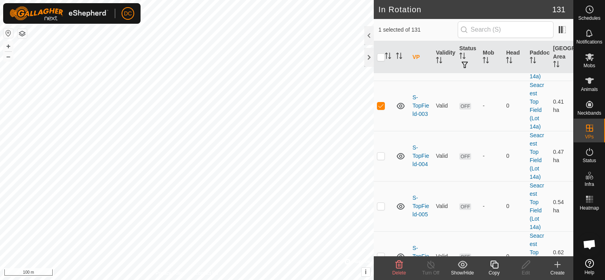  Describe the element at coordinates (128, 13) in the screenshot. I see `span: DC` at that location.